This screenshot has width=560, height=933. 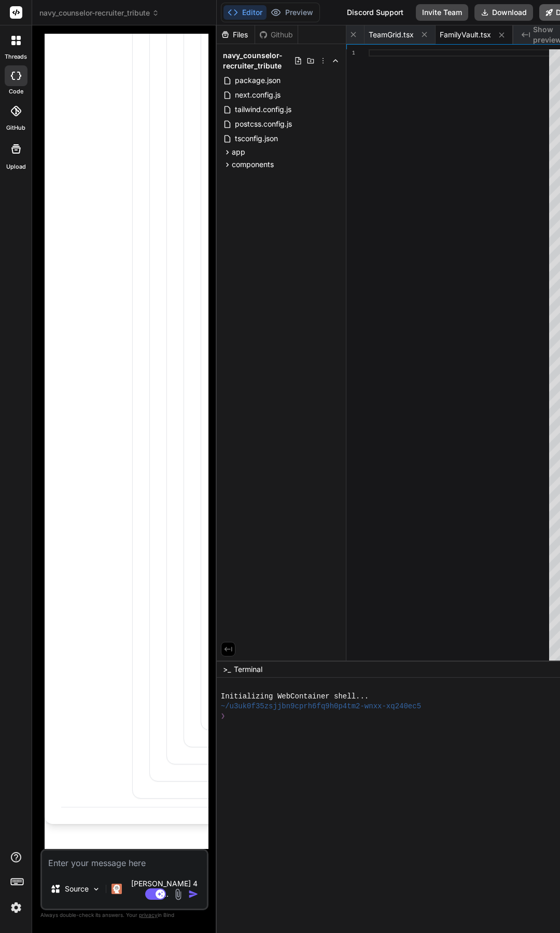 What do you see at coordinates (77, 889) in the screenshot?
I see `p: Source` at bounding box center [77, 889].